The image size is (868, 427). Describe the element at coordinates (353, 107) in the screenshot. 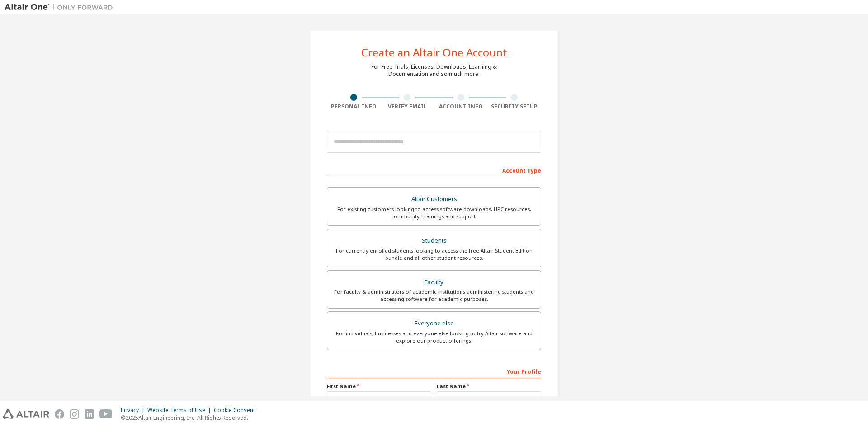

I see `div: Personal Info` at that location.